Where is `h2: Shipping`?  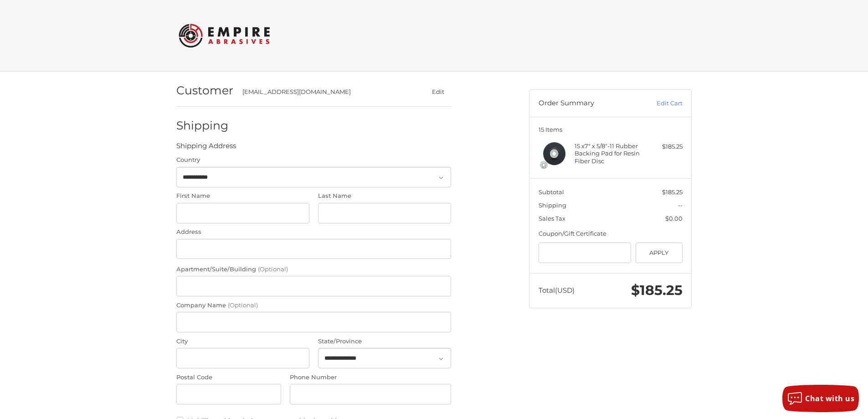 h2: Shipping is located at coordinates (203, 125).